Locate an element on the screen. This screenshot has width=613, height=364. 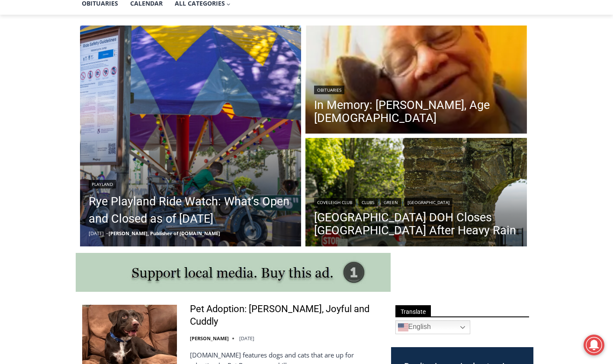
a: English is located at coordinates (432, 327).